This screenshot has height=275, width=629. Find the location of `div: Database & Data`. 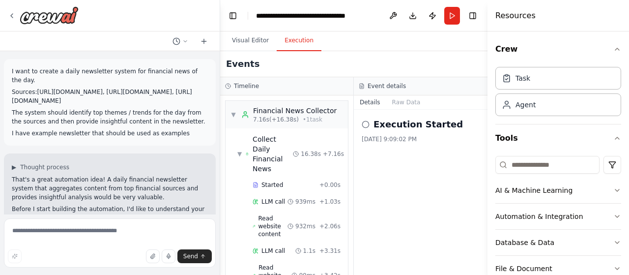

div: Database & Data is located at coordinates (525, 242).